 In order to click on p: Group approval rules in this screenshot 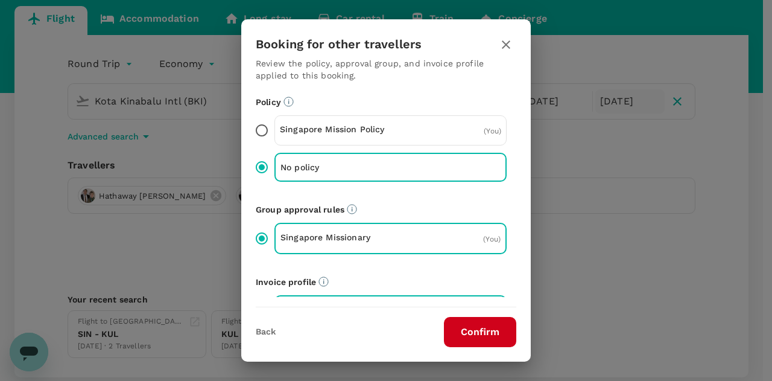, I will do `click(386, 209)`.